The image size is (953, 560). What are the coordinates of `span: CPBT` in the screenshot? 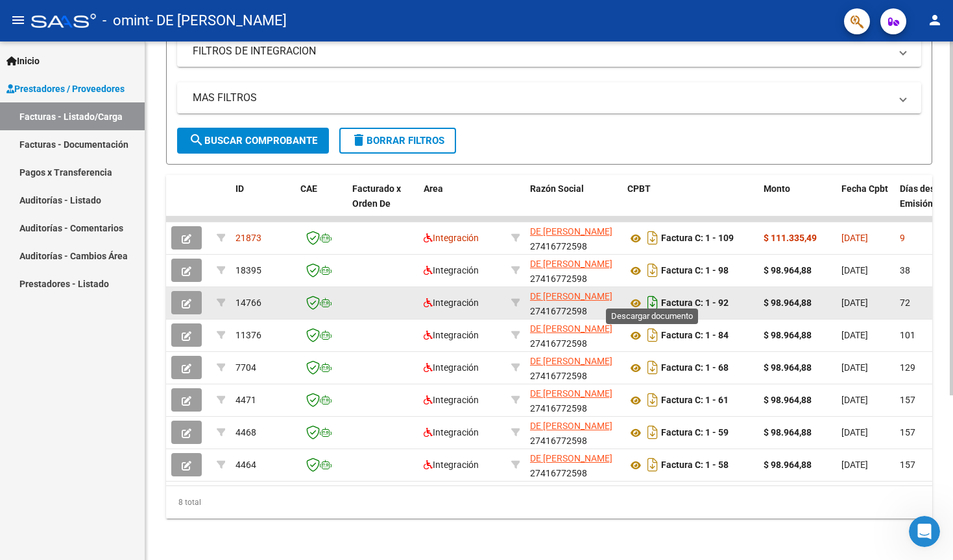 It's located at (639, 189).